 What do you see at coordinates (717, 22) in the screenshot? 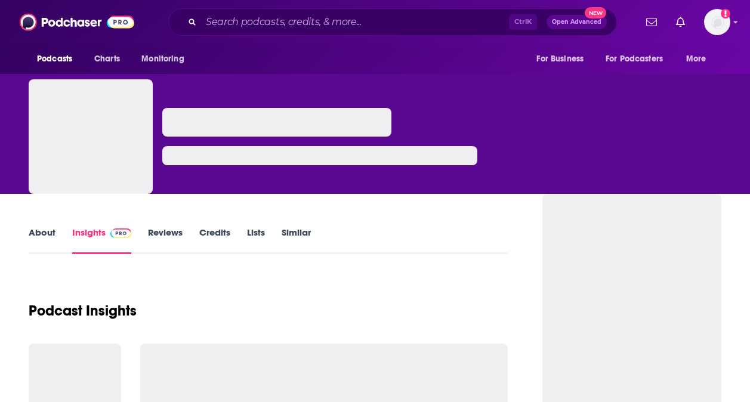
I see `img: User Profile` at bounding box center [717, 22].